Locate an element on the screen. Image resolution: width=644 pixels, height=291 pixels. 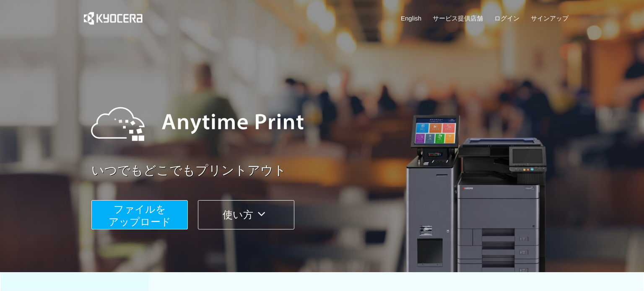
a: サービス提供店舗 is located at coordinates (458, 18).